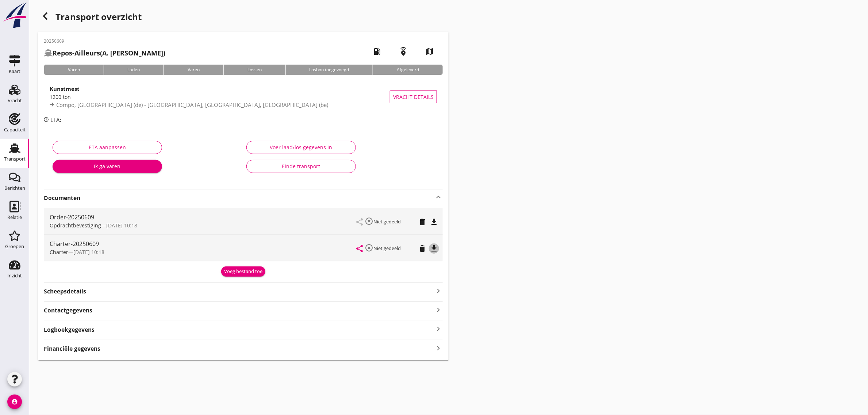 This screenshot has height=415, width=868. What do you see at coordinates (56, 120) in the screenshot?
I see `span: ETA:` at bounding box center [56, 120].